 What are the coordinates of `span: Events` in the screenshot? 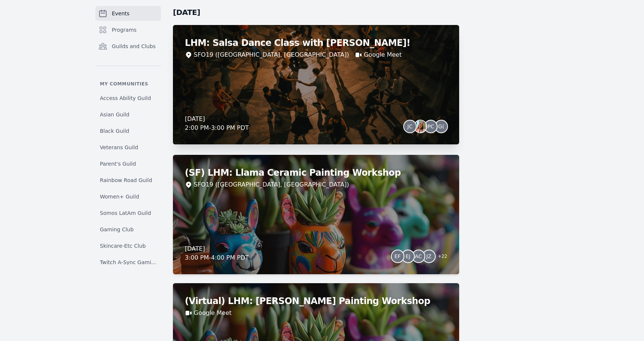 It's located at (121, 13).